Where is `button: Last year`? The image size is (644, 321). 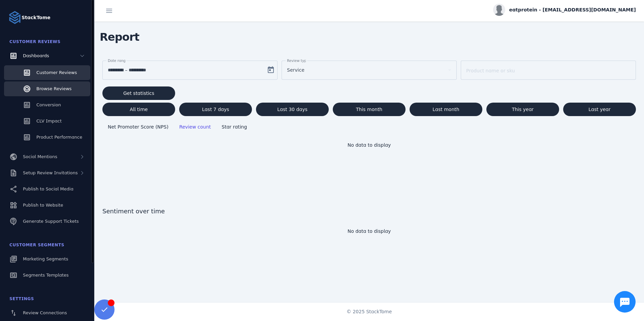
button: Last year is located at coordinates (600, 110).